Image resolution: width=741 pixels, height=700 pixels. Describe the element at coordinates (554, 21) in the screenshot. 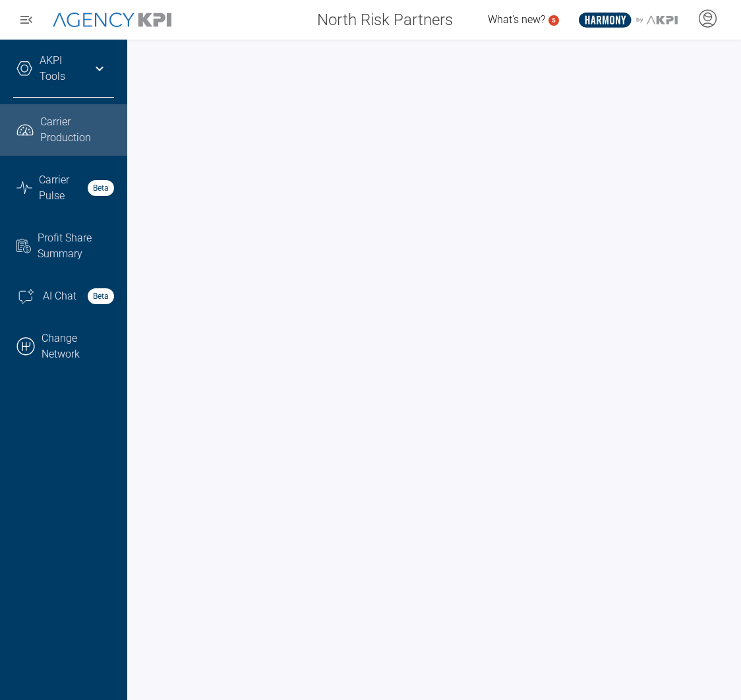

I see `a: 5` at that location.